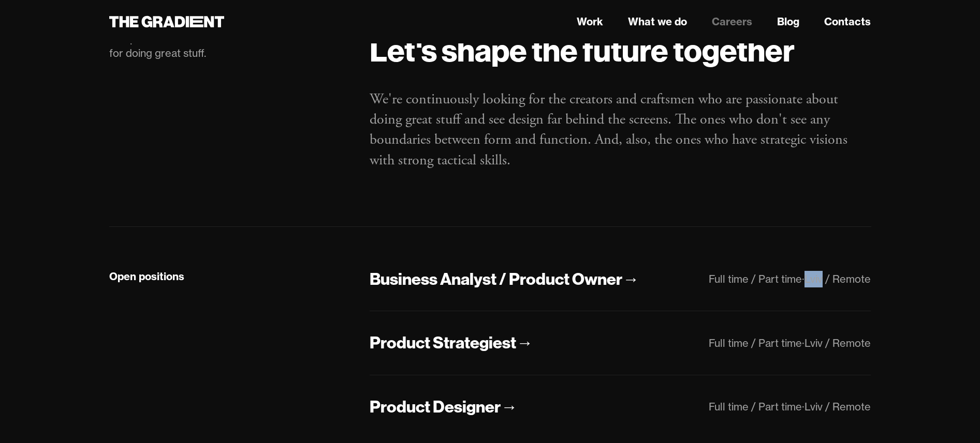 This screenshot has height=443, width=980. What do you see at coordinates (732, 22) in the screenshot?
I see `a: Careers` at bounding box center [732, 22].